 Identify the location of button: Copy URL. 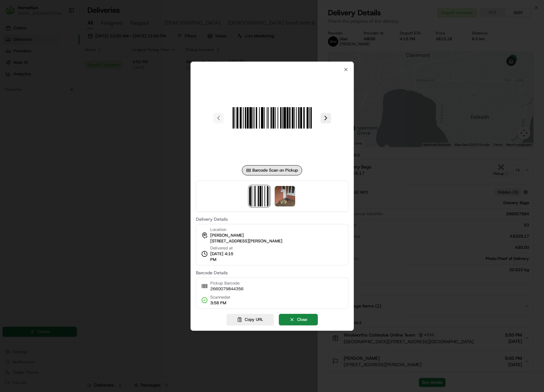
(251, 320).